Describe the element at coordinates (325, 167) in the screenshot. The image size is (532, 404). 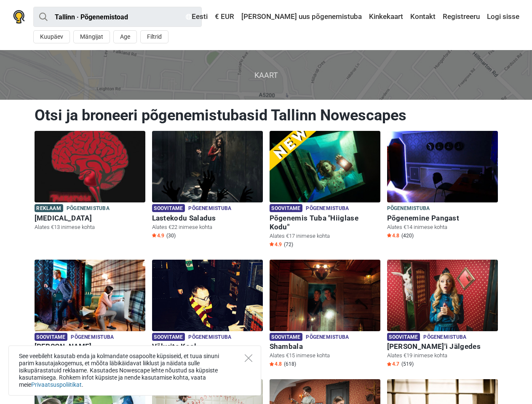
I see `img: Põgenemis Tuba "Hiiglase Kodu"` at that location.